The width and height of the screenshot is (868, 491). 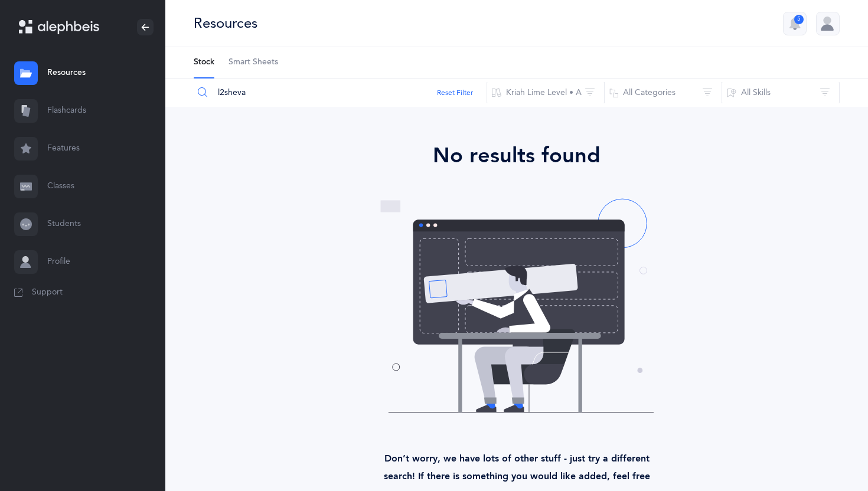 I want to click on div: Resources, so click(x=226, y=23).